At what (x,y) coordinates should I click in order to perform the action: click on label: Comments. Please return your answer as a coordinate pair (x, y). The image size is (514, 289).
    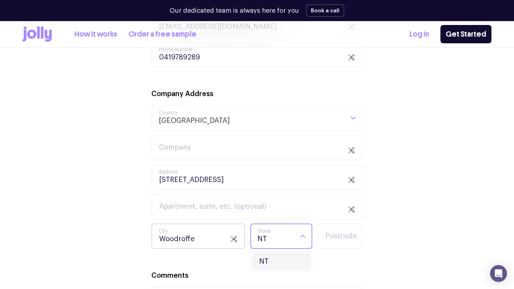
    Looking at the image, I should click on (170, 276).